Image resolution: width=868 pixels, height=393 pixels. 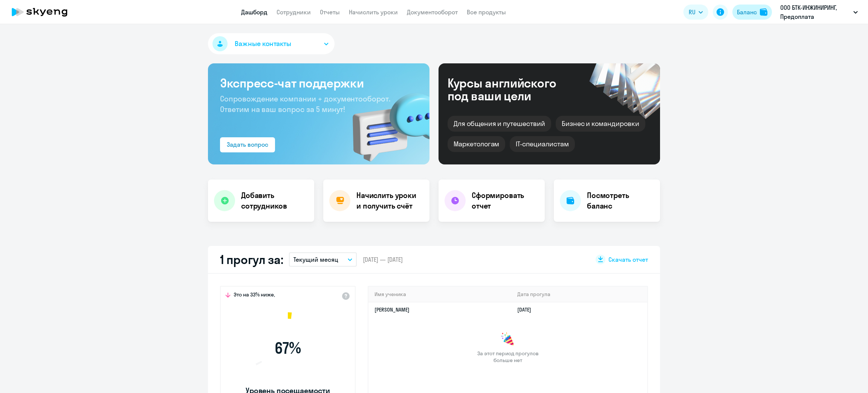 What do you see at coordinates (819, 12) in the screenshot?
I see `button: ООО БТК-ИНЖИНИРИНГ, Предоплата` at bounding box center [819, 12].